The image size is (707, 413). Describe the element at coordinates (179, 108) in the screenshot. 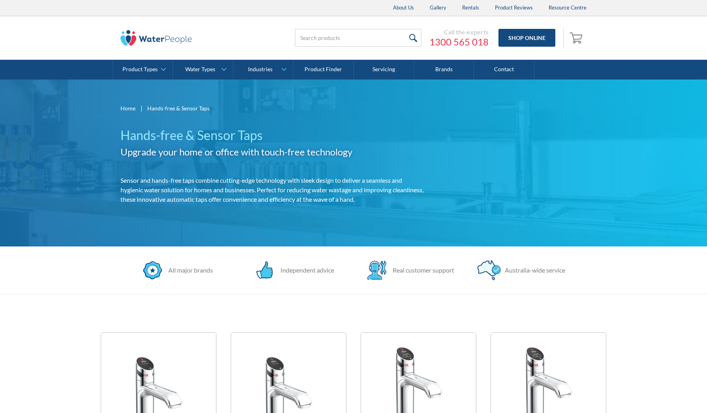

I see `div: Hands-free & Sensor Taps` at that location.